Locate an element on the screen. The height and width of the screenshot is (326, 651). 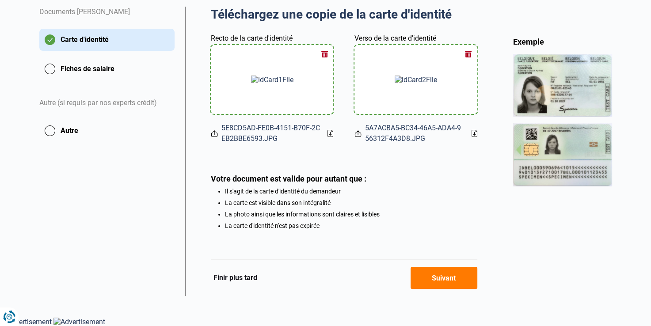
span: 5E8CD5AD-FE0B-4151-B70F-2CEB2BBE6593.JPG is located at coordinates (271, 134).